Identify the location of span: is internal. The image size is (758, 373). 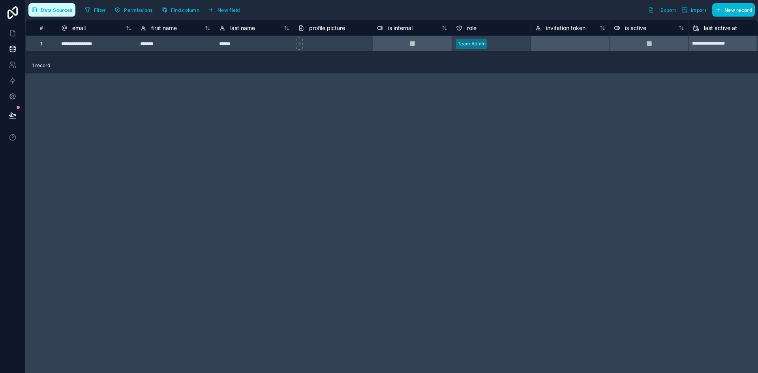
(400, 28).